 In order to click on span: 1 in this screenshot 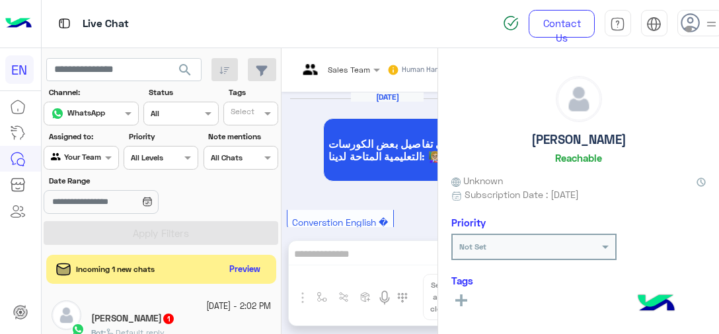, I will do `click(168, 319)`.